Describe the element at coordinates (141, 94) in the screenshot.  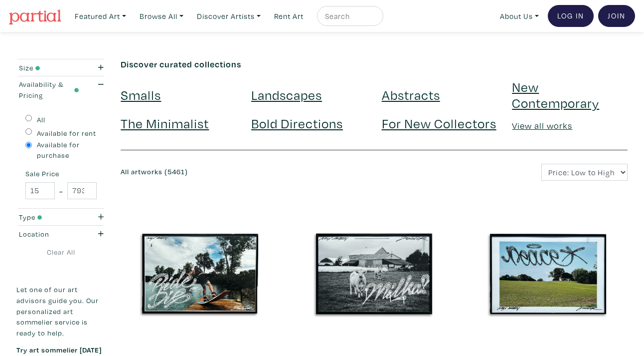
I see `a: Smalls` at that location.